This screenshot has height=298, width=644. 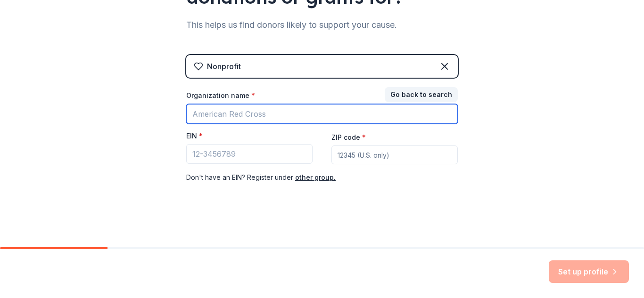 What do you see at coordinates (322, 25) in the screenshot?
I see `div: This helps us find donors likely to support your cause.` at bounding box center [322, 25].